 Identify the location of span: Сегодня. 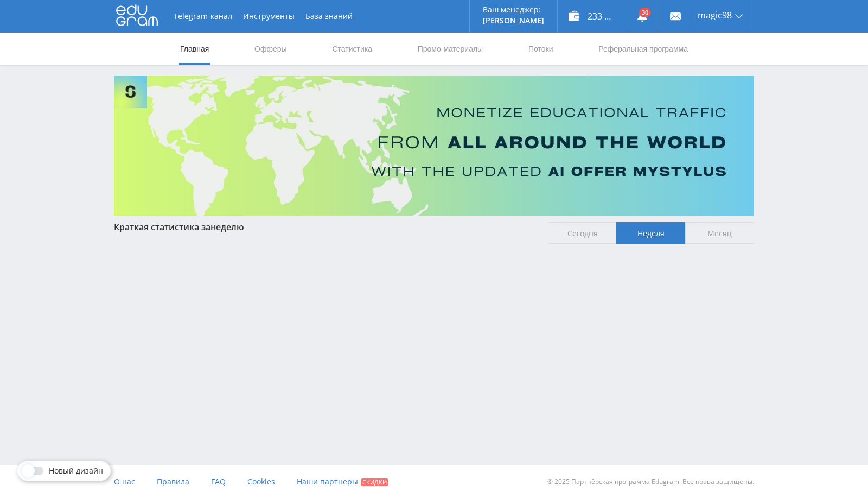
(582, 233).